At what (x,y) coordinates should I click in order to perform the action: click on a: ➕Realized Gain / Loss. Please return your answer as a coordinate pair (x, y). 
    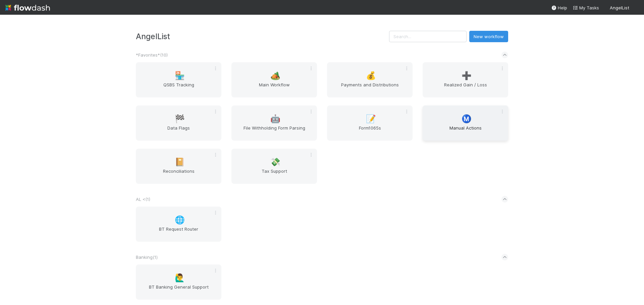
    Looking at the image, I should click on (465, 80).